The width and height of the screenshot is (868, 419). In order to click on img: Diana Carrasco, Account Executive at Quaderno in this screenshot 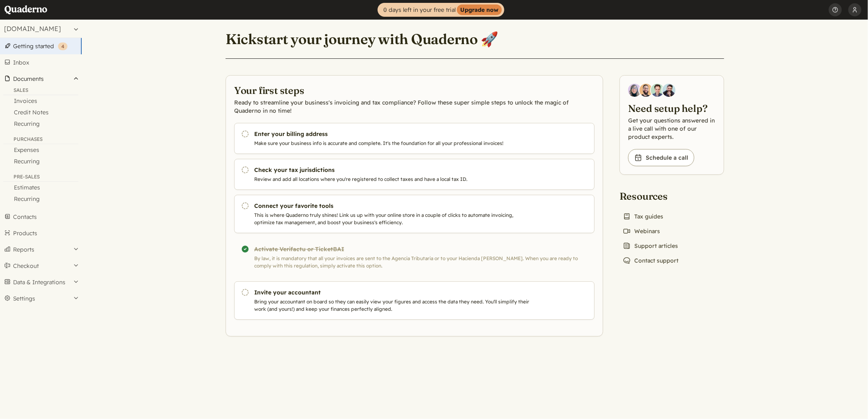, I will do `click(635, 90)`.